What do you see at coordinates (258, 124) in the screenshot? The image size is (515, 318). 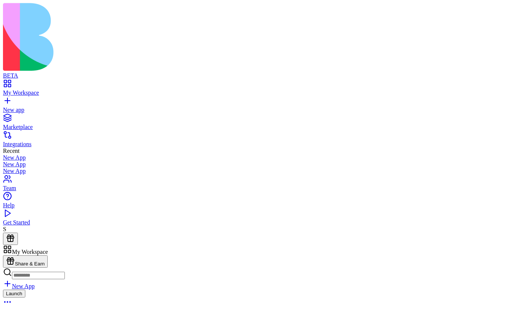 I see `a: Marketplace` at bounding box center [258, 124].